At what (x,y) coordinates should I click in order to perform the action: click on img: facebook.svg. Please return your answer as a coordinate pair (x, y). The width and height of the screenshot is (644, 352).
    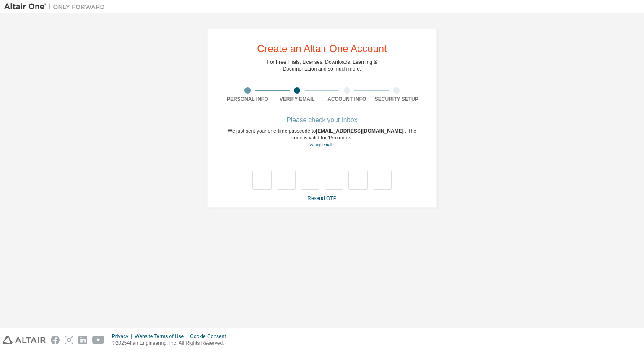
    Looking at the image, I should click on (55, 340).